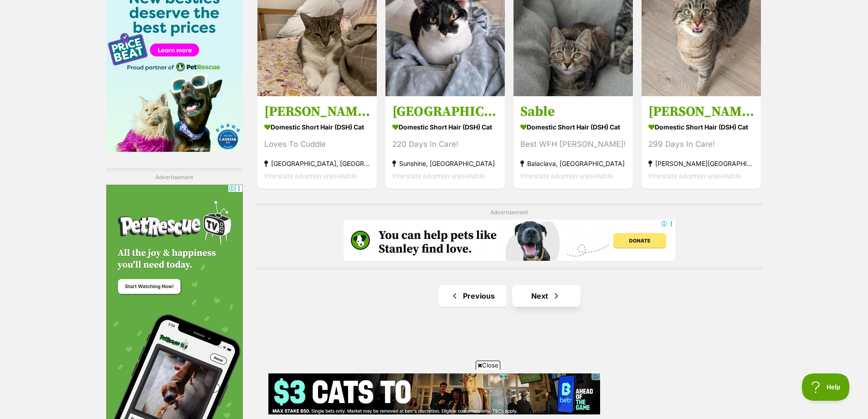 The height and width of the screenshot is (419, 868). I want to click on div: 299 Days In Care!, so click(701, 144).